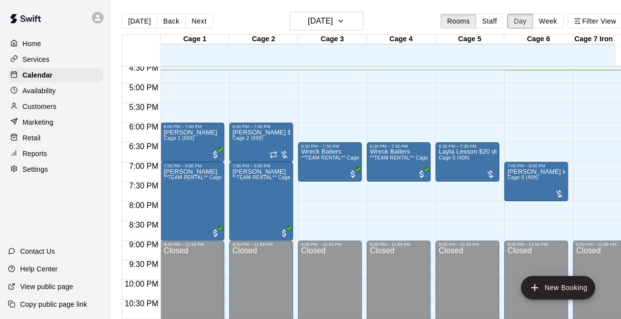 Image resolution: width=621 pixels, height=319 pixels. I want to click on div: 6:00 PM – 7:00 PM: Jennifer Solis, so click(192, 142).